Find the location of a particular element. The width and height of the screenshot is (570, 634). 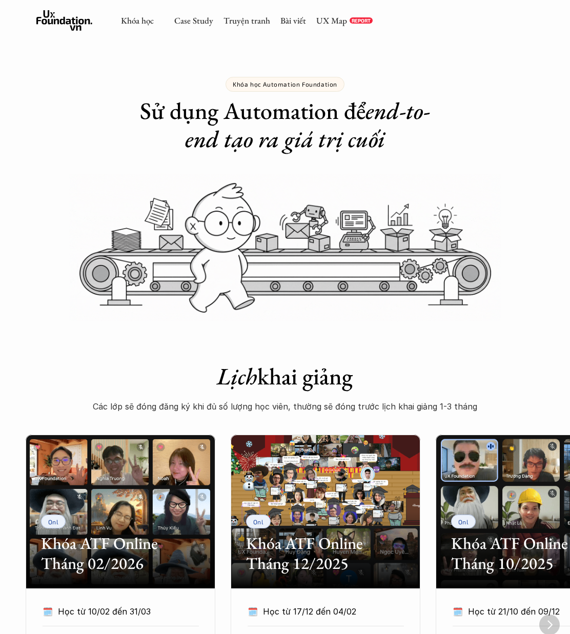

a: REPORT is located at coordinates (361, 21).